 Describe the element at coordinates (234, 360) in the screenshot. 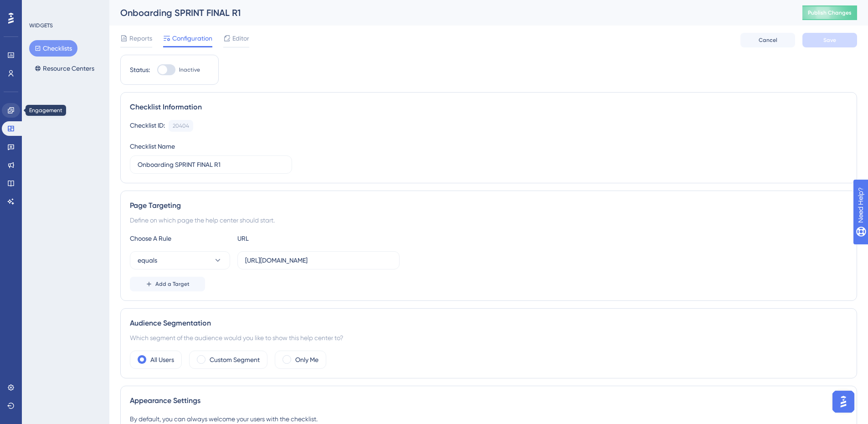

I see `label: Custom Segment` at that location.